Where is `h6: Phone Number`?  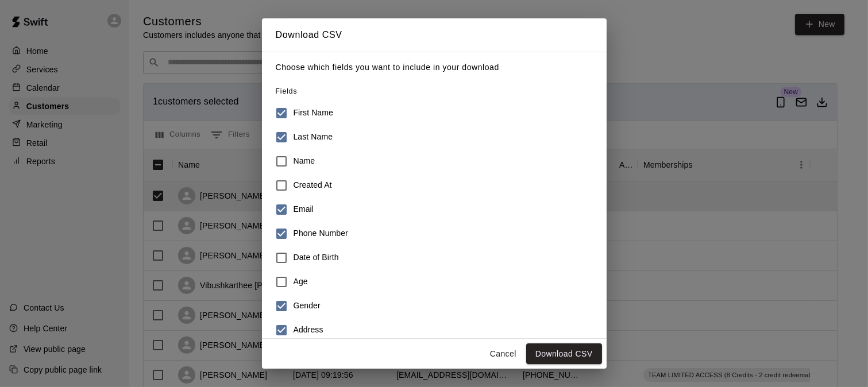 h6: Phone Number is located at coordinates (321, 233).